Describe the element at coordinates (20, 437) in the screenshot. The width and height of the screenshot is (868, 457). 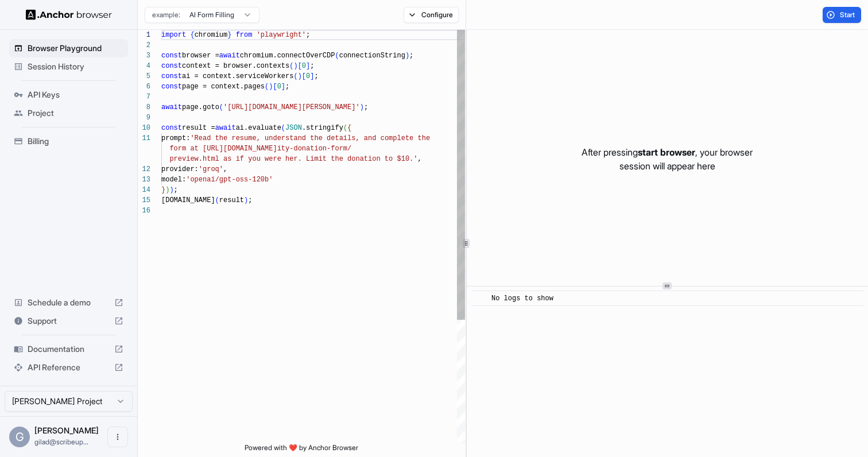
I see `div: G` at that location.